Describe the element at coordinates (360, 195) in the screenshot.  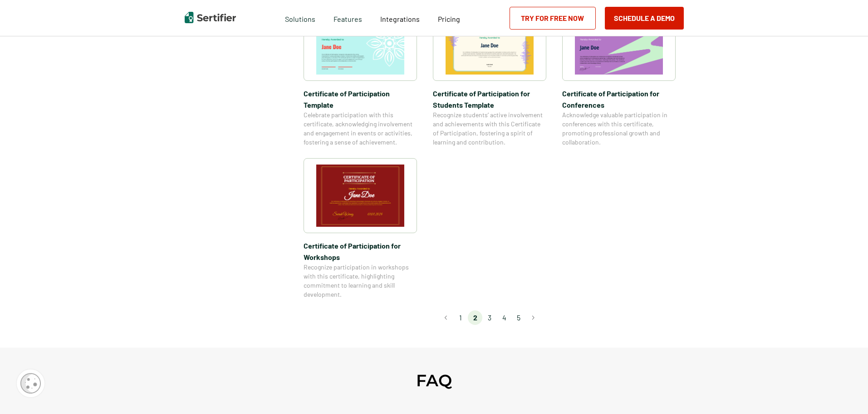
I see `img: Certificate of Participation​ for Workshops` at that location.